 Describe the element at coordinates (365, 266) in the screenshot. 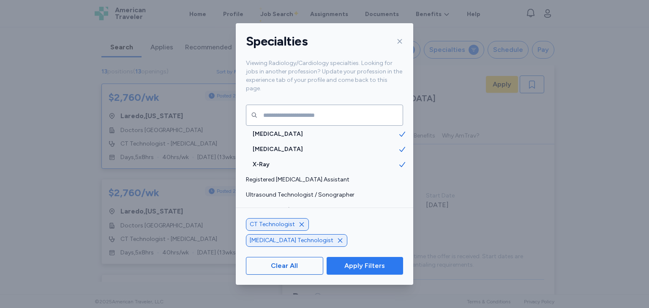

I see `span: Apply Filters` at that location.